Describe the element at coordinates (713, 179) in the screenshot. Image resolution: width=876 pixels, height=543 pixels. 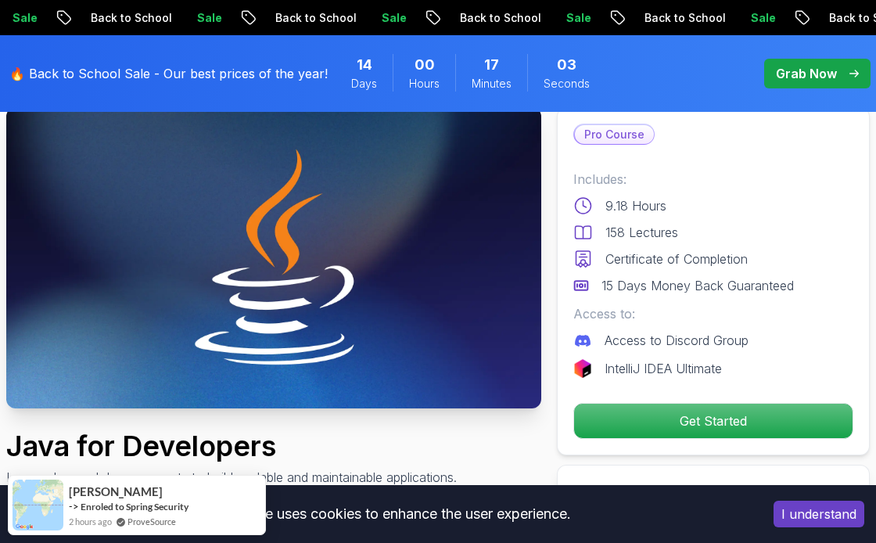
I see `p: Includes:` at that location.